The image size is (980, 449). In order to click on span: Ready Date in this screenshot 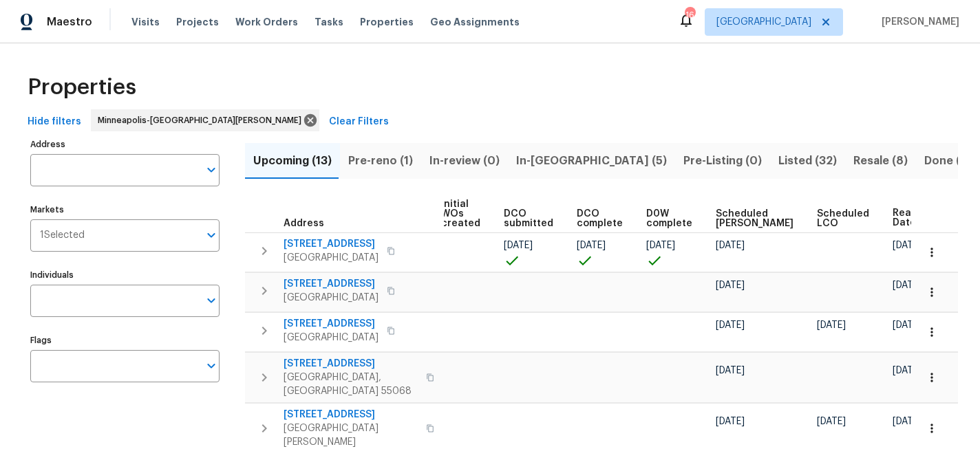, I will do `click(907, 218)`.